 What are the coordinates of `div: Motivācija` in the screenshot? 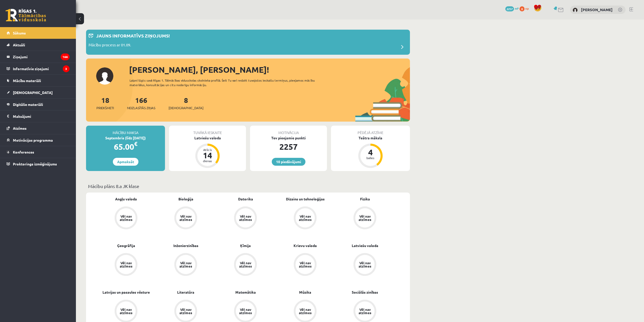 It's located at (289, 131).